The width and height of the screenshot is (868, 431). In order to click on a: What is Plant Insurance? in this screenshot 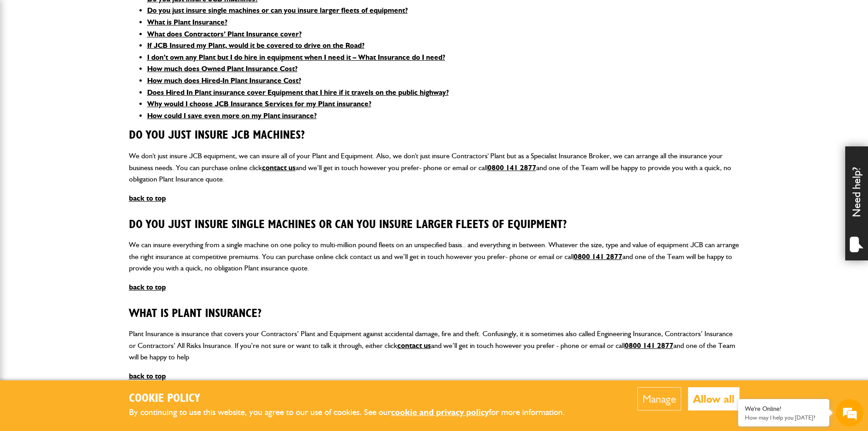, I will do `click(187, 22)`.